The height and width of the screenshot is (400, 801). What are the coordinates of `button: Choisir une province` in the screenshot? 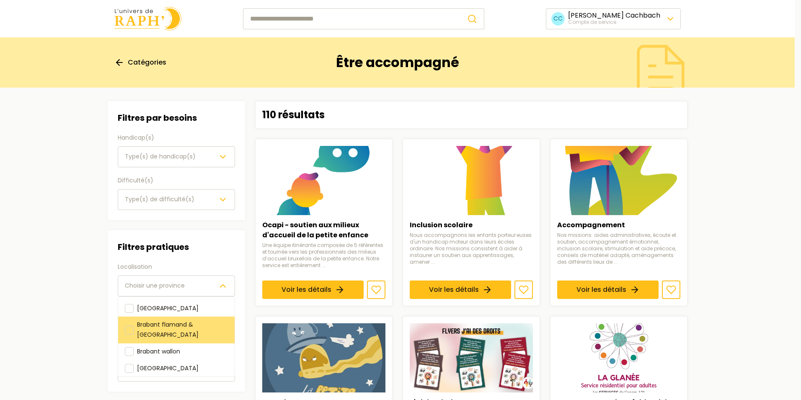 It's located at (176, 286).